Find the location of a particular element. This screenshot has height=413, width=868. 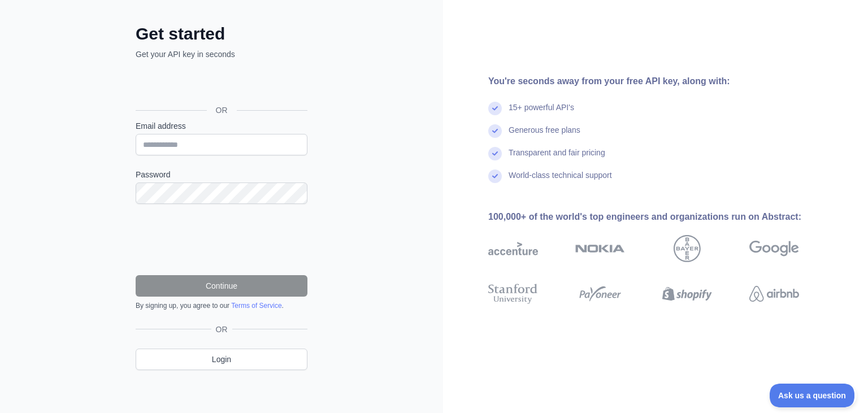

img: google is located at coordinates (774, 248).